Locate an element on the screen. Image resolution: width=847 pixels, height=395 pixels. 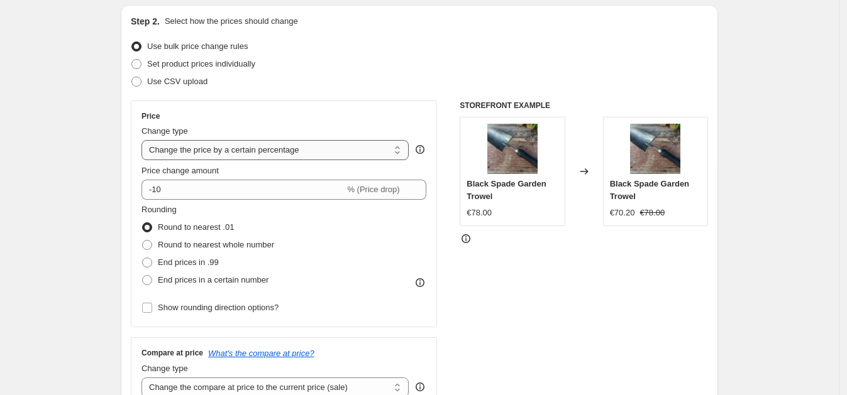
div: €70.20 is located at coordinates (622, 213).